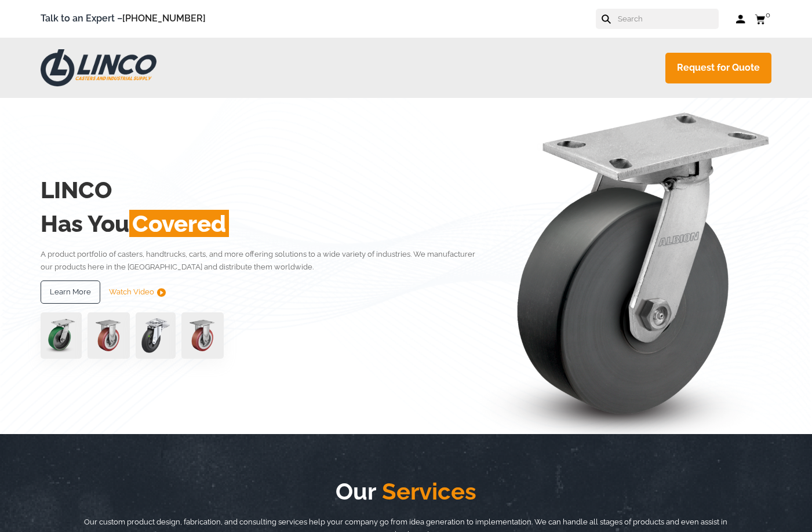 Image resolution: width=812 pixels, height=532 pixels. Describe the element at coordinates (156, 336) in the screenshot. I see `img: lvwpp200rst849959jpg-30522-removebg-preview-1.png` at that location.